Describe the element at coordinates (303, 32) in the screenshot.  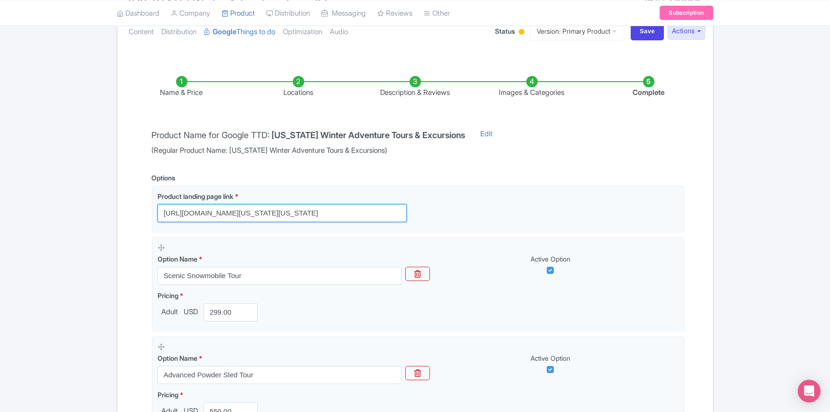
I see `a: Optimization` at that location.